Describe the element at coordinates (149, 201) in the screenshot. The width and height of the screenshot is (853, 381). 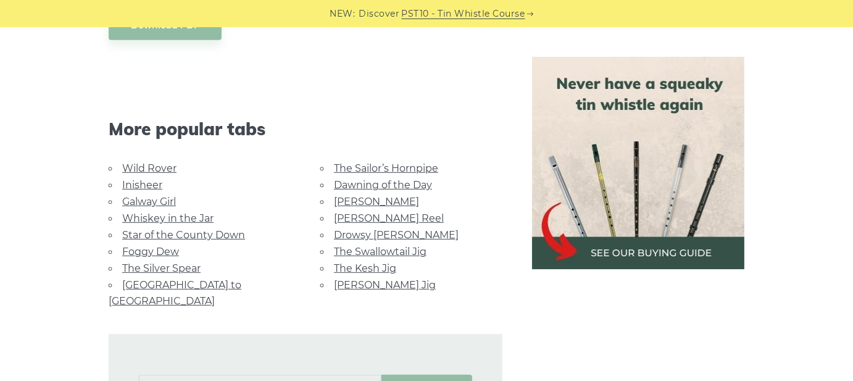
I see `a: Galway Girl` at that location.